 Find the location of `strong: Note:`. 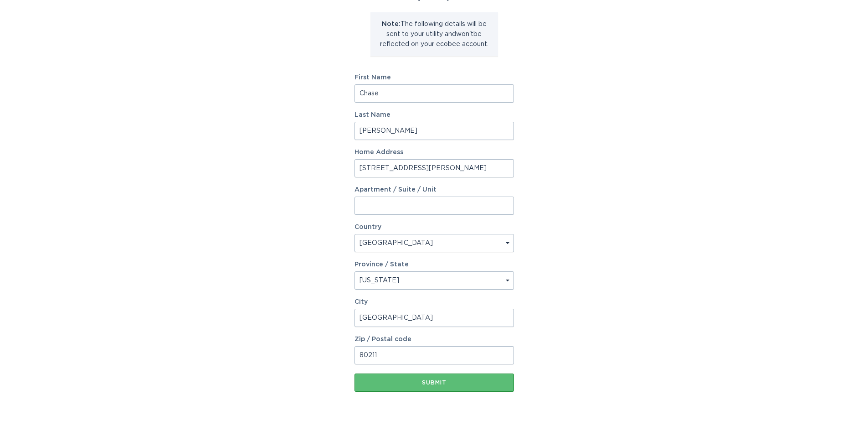

strong: Note: is located at coordinates (391, 24).